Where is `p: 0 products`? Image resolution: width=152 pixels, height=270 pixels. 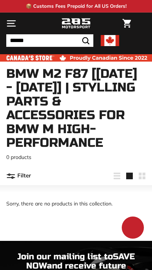
p: 0 products is located at coordinates (76, 157).